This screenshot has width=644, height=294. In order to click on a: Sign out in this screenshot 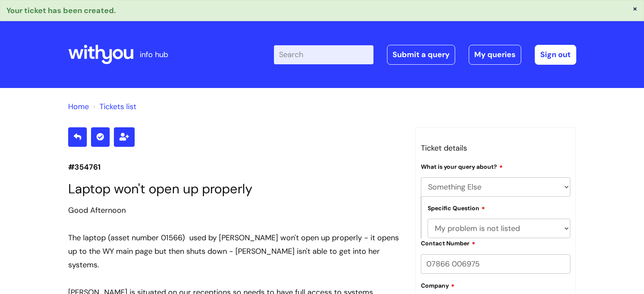, I will do `click(556, 54)`.